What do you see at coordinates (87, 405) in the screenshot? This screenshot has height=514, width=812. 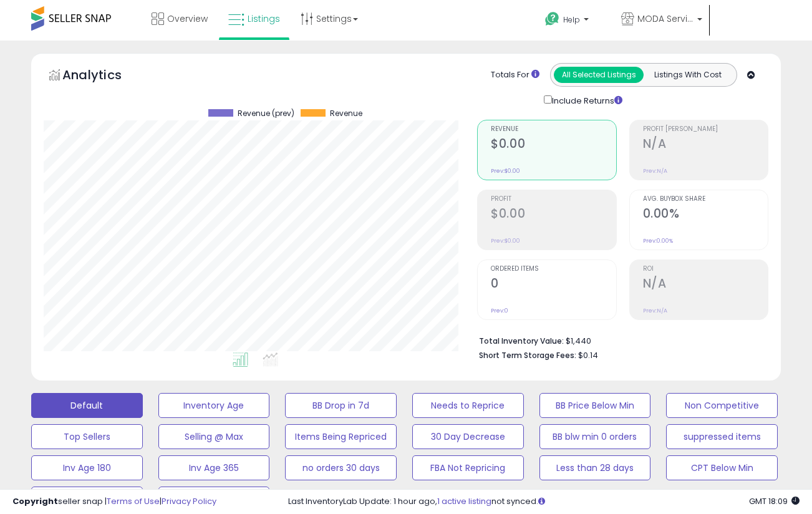 I see `button: Default` at bounding box center [87, 405].